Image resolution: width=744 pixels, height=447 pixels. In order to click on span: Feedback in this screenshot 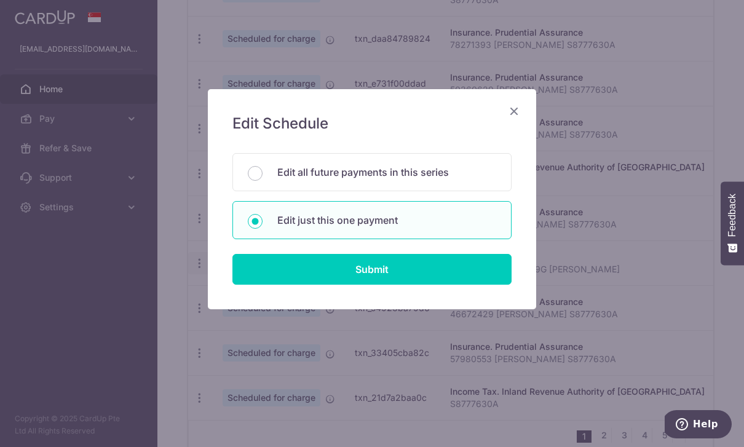, I will do `click(733, 215)`.